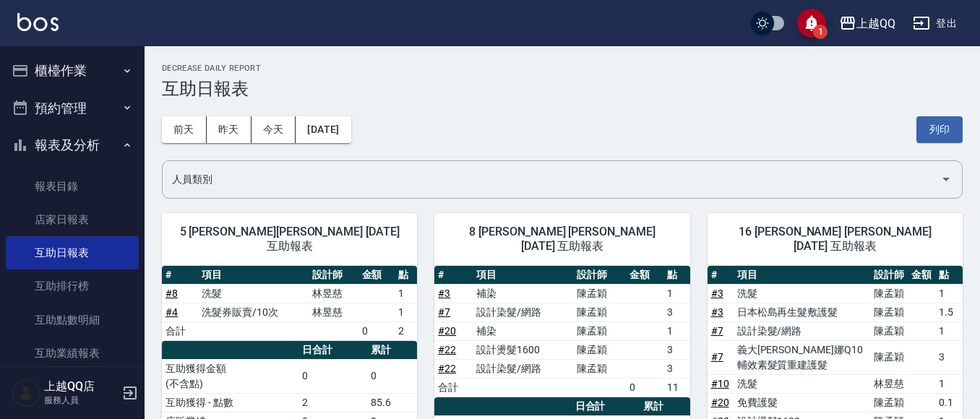 The image size is (980, 419). What do you see at coordinates (72, 286) in the screenshot?
I see `a: 互助排行榜` at bounding box center [72, 286].